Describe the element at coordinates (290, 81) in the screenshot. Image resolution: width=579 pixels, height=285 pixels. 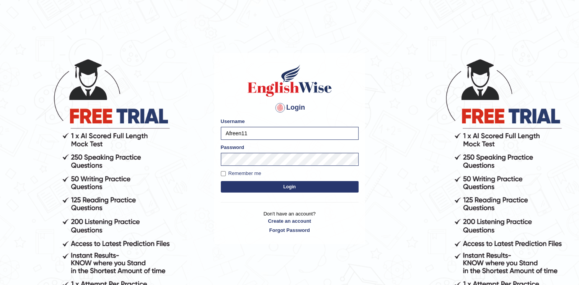
I see `img: Logo of English Wise sign in for intelligent practice with AI` at that location.